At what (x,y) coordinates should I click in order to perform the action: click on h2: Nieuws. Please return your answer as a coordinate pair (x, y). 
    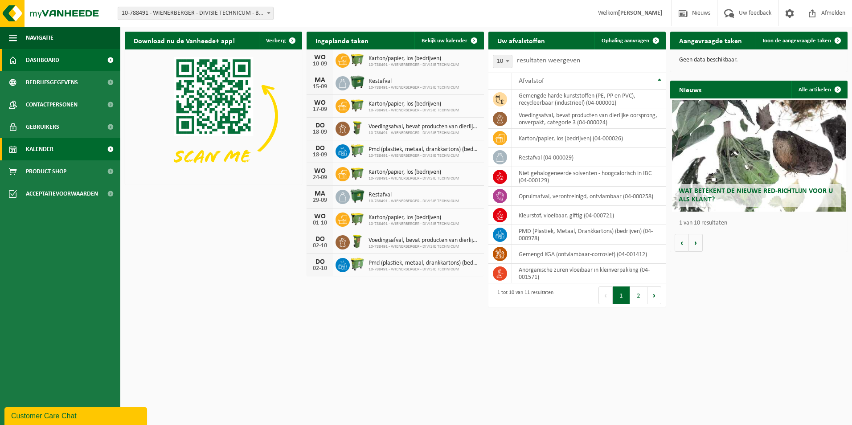
    Looking at the image, I should click on (690, 89).